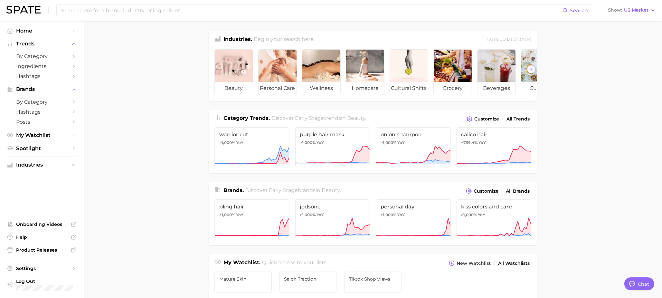 The width and height of the screenshot is (662, 298). I want to click on a: All Trends, so click(518, 119).